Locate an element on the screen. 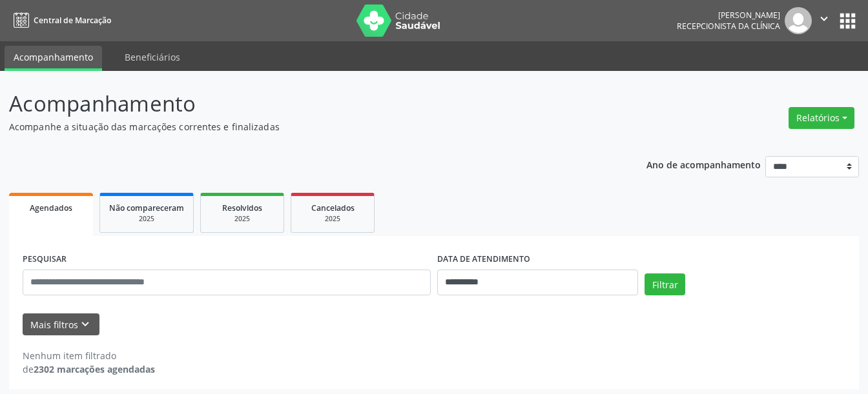 This screenshot has width=868, height=394. img: img is located at coordinates (798, 21).